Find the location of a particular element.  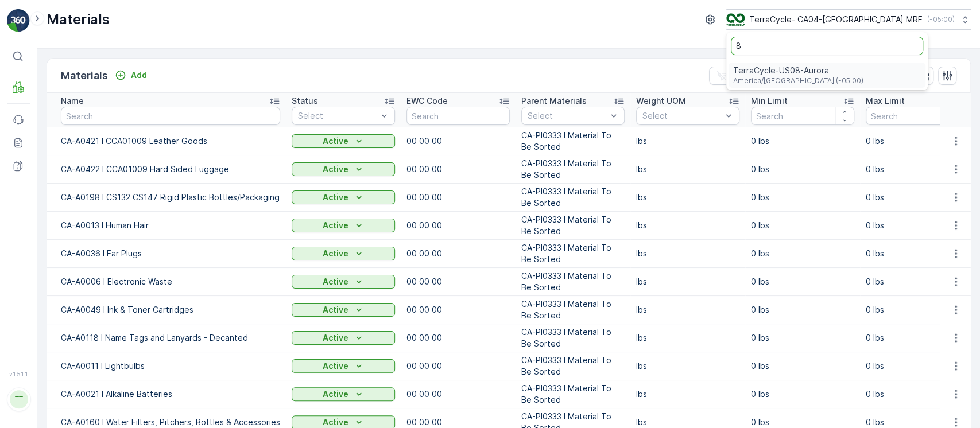

button: Add is located at coordinates (131, 75).